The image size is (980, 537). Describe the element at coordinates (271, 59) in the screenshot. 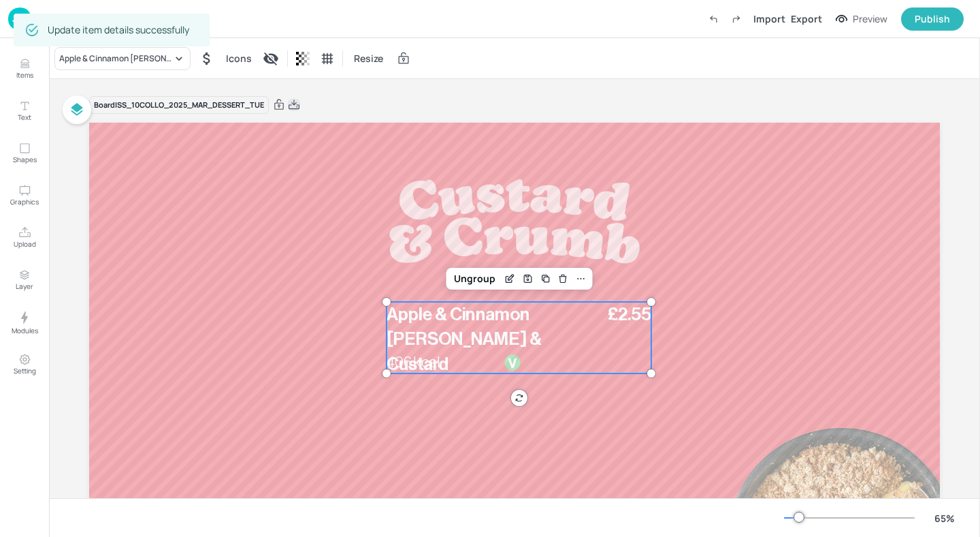

I see `div: Display condition` at that location.